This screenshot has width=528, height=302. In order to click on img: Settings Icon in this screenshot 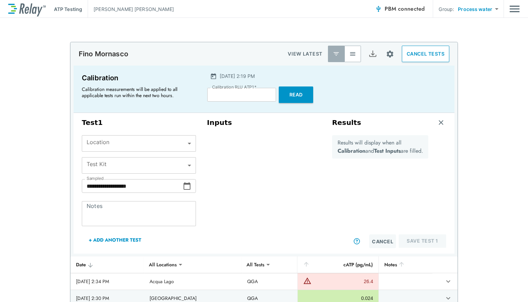, I will do `click(390, 54)`.